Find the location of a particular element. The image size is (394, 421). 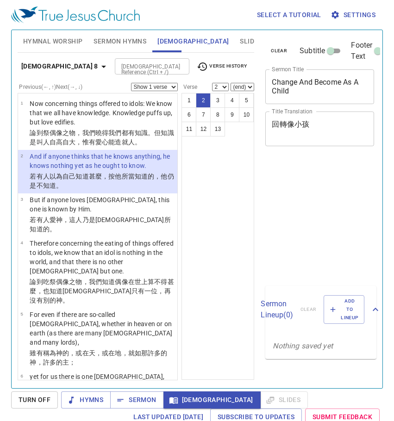

wg1492: 甚麼 is located at coordinates (101, 181).